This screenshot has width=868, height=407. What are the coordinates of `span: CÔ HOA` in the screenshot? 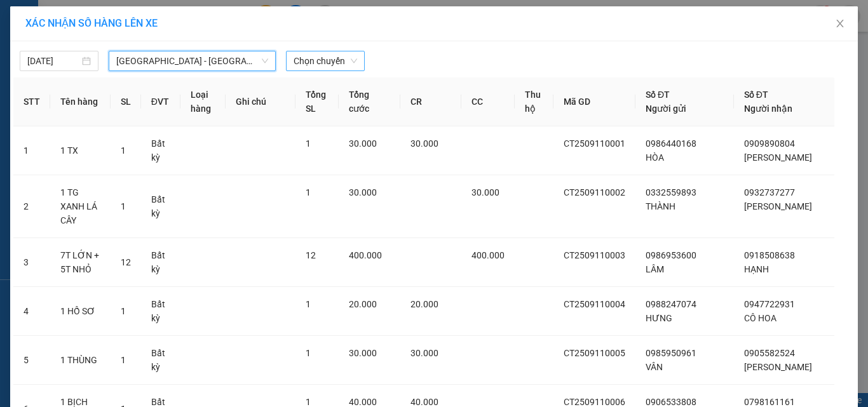 It's located at (760, 319).